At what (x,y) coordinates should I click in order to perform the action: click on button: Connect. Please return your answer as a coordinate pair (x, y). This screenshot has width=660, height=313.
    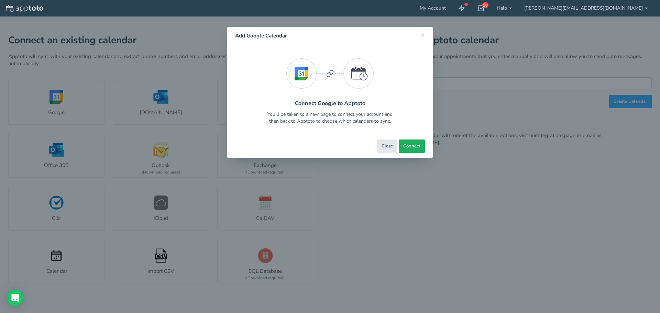
    Looking at the image, I should click on (412, 146).